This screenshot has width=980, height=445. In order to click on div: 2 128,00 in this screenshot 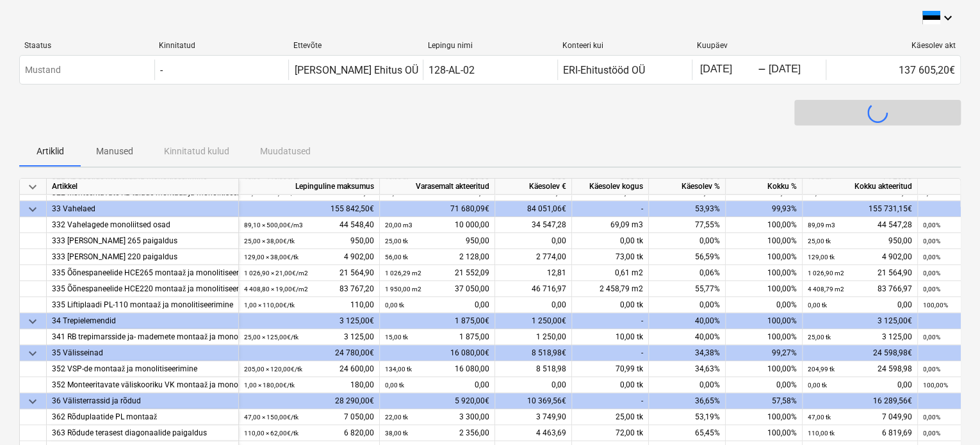, I will do `click(437, 257)`.